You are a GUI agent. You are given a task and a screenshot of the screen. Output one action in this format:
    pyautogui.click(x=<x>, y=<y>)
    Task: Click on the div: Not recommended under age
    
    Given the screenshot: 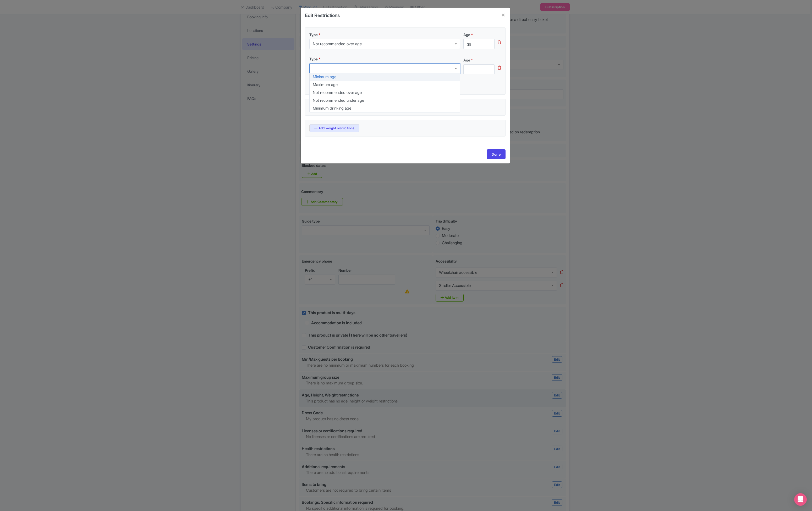 What is the action you would take?
    pyautogui.click(x=384, y=100)
    